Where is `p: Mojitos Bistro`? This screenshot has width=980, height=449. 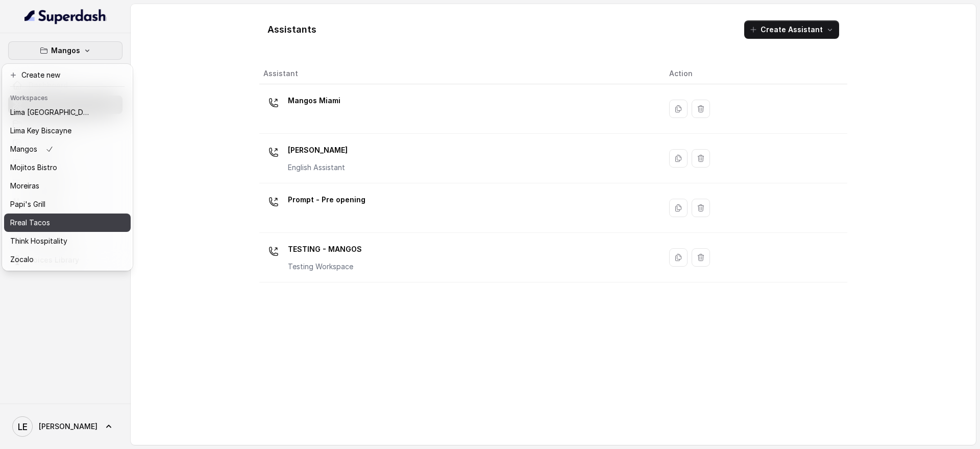 p: Mojitos Bistro is located at coordinates (33, 168).